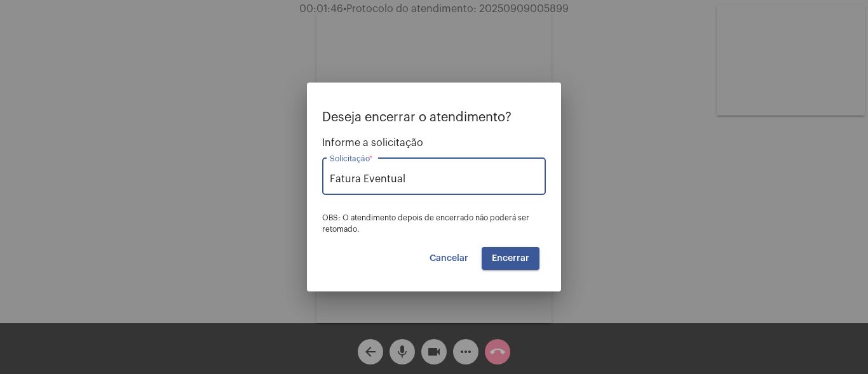  Describe the element at coordinates (510, 259) in the screenshot. I see `span: Encerrar` at that location.